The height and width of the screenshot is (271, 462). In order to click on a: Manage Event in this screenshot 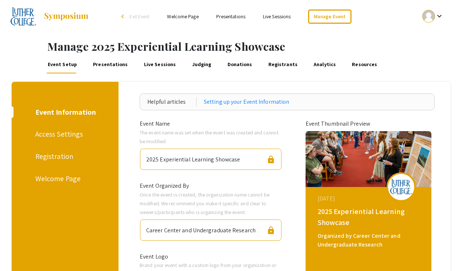, I will do `click(330, 16)`.